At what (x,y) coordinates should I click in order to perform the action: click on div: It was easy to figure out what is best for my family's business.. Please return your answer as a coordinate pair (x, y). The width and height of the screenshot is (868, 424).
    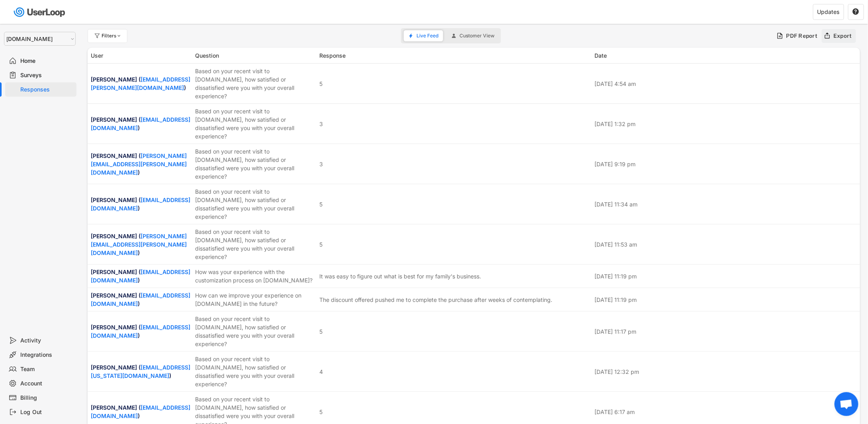
    Looking at the image, I should click on (400, 276).